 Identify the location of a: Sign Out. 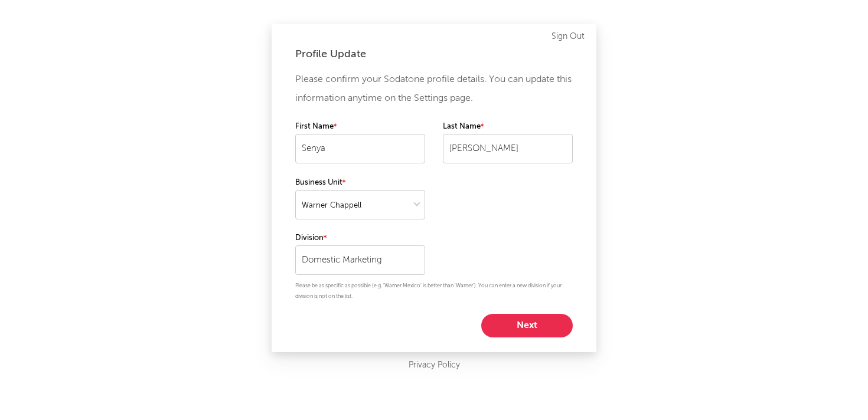
(568, 37).